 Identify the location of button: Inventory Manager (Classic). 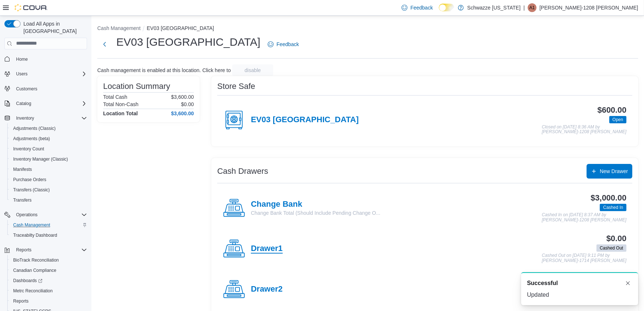
(49, 159).